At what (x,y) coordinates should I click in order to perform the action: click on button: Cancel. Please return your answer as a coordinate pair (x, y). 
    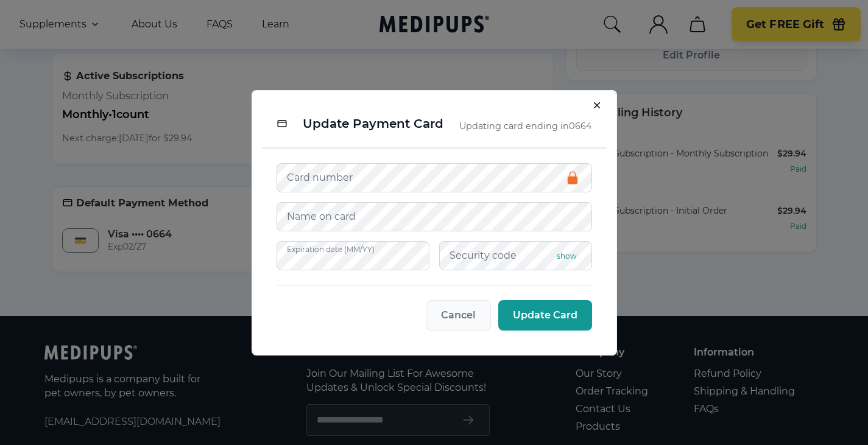
    Looking at the image, I should click on (458, 315).